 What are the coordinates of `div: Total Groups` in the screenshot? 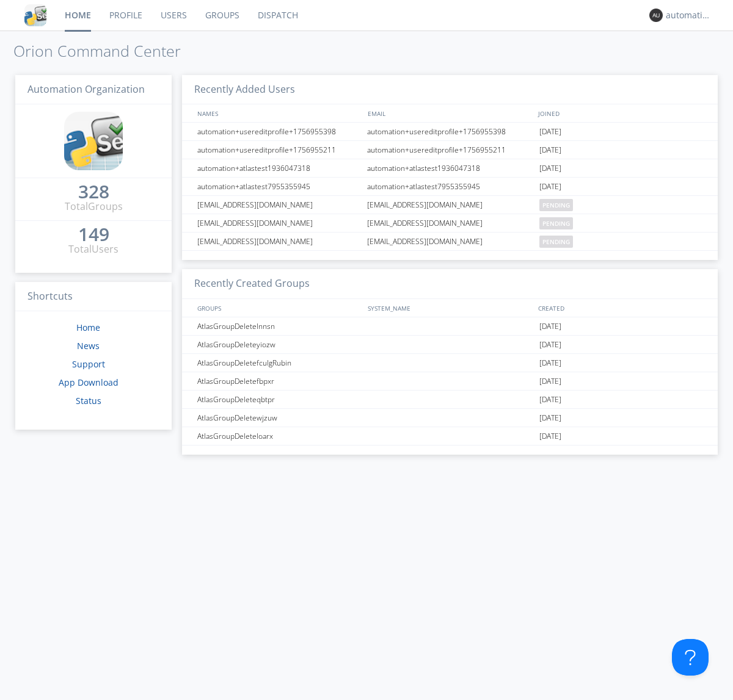 It's located at (93, 207).